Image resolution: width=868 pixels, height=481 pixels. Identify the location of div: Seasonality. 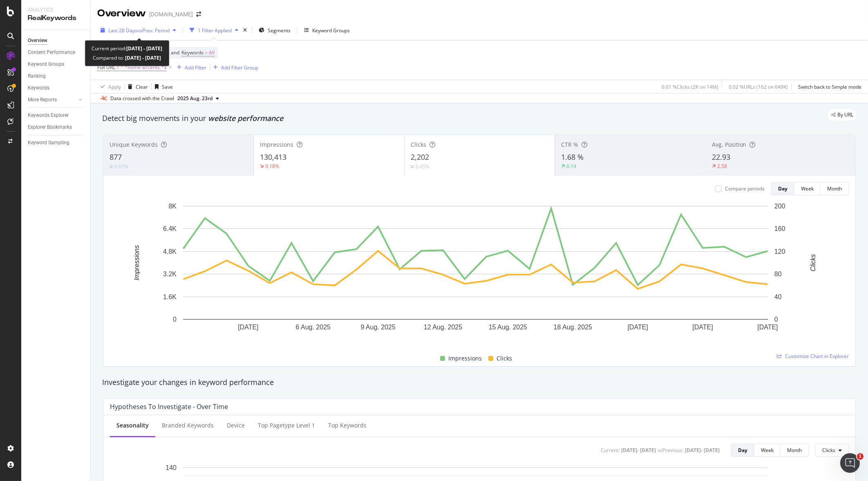
(132, 426).